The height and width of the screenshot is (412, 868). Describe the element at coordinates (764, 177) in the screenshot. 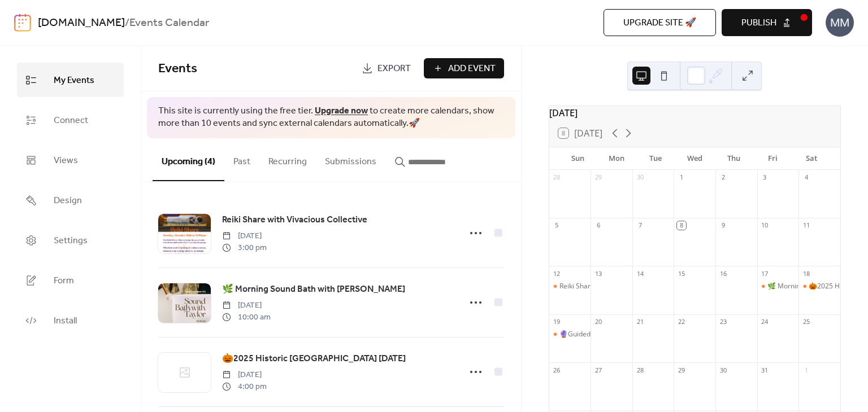

I see `div: 3` at that location.